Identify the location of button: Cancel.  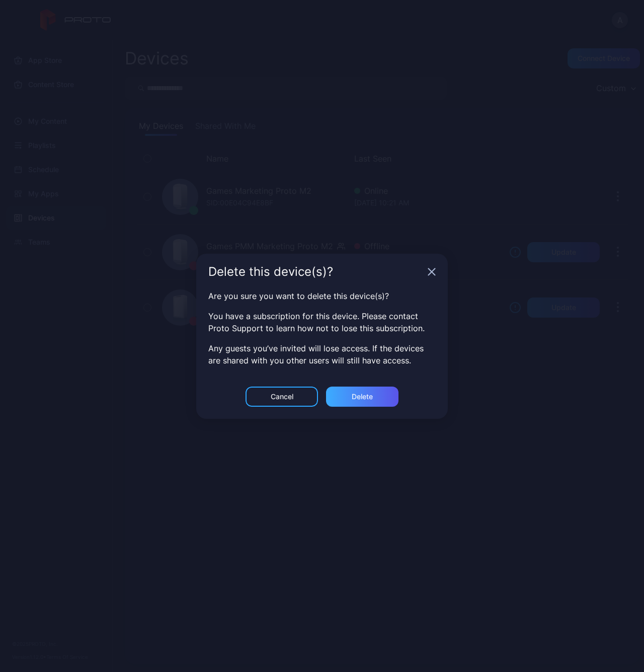
(282, 397).